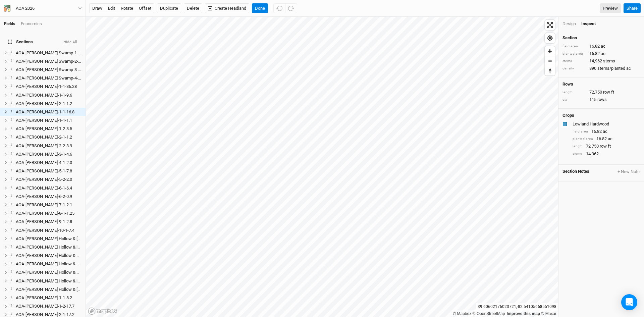 The width and height of the screenshot is (644, 317). What do you see at coordinates (43, 9) in the screenshot?
I see `button: AOA 2026` at bounding box center [43, 9].